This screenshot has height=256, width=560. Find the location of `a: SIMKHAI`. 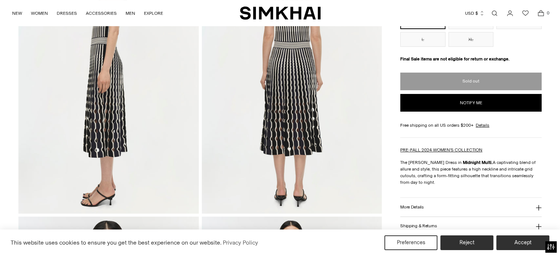

a: SIMKHAI is located at coordinates (280, 13).